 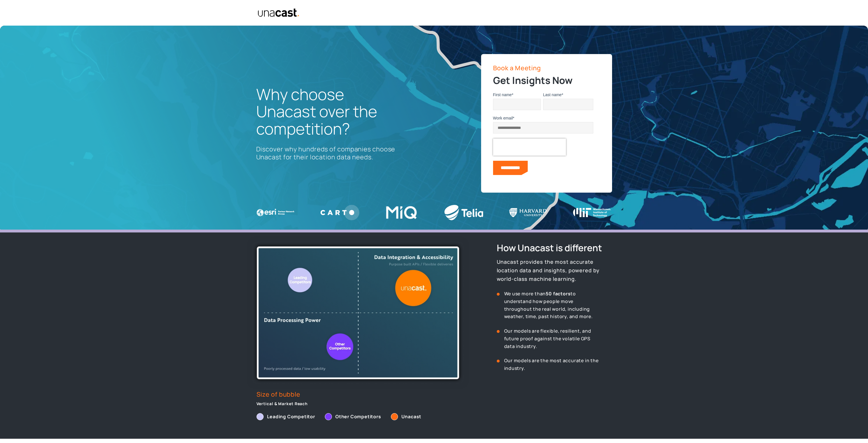 What do you see at coordinates (283, 395) in the screenshot?
I see `p: Size of bubble` at bounding box center [283, 395].